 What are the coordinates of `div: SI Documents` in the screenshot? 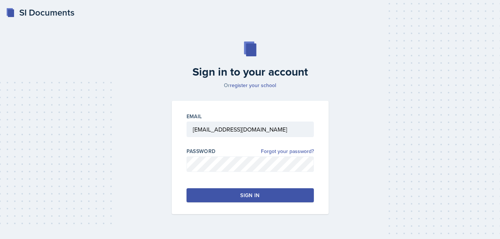 It's located at (40, 13).